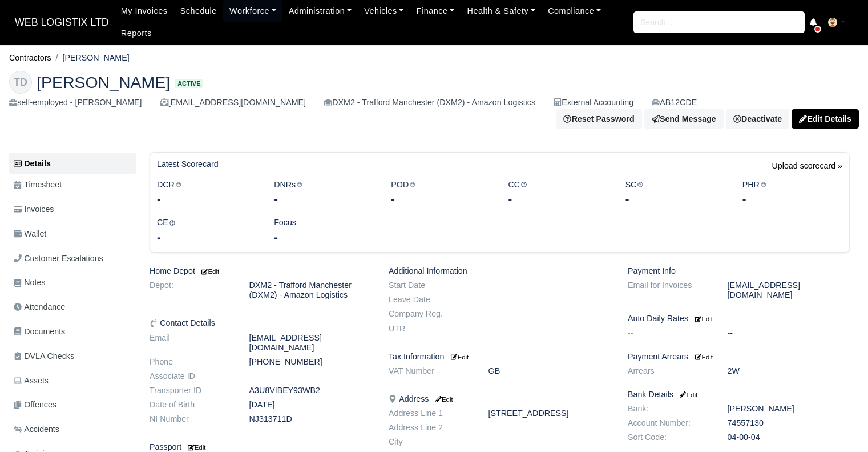 The width and height of the screenshot is (868, 452). I want to click on a: Edit Details, so click(825, 119).